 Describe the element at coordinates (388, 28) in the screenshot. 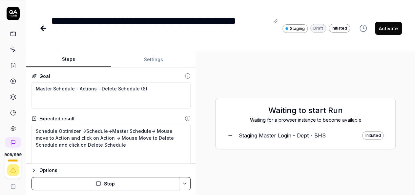

I see `button: Activate` at that location.